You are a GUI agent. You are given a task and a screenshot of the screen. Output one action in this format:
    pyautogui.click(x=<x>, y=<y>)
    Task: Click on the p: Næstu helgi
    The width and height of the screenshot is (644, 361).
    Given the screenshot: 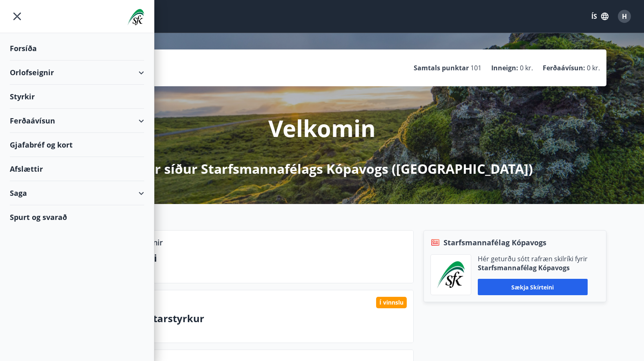 What is the action you would take?
    pyautogui.click(x=253, y=258)
    